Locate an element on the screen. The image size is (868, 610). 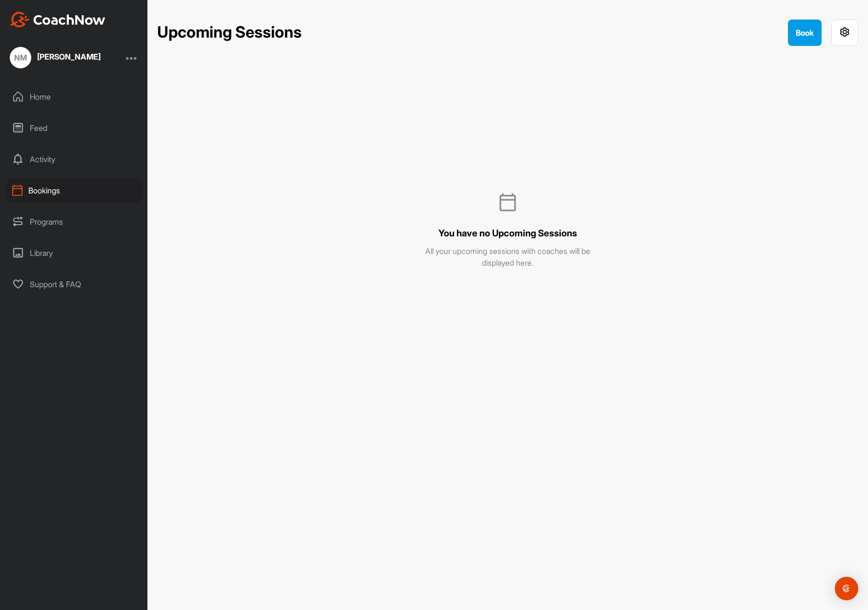
img: svg+xml;base64,PHN2ZyB3aWR0aD0iNDAiIGhlaWdodD0iNDAiIHZpZXdCb3g9IjAgMCA0MCA0MCIgZmlsbD0ibm9uZSIgeG... is located at coordinates (508, 202).